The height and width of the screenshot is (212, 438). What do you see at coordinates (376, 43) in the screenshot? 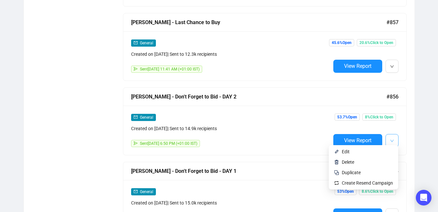
I see `span: 20.6% Click to Open` at bounding box center [376, 43].